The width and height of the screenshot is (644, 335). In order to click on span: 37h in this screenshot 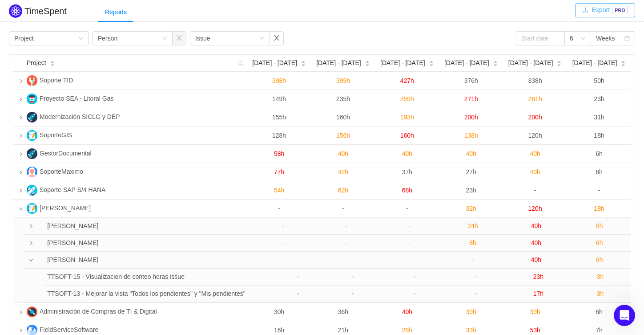, I will do `click(407, 172)`.